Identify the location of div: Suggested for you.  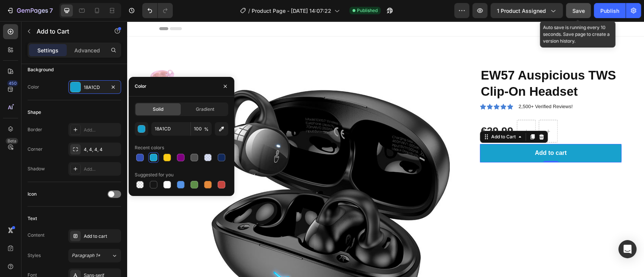
(154, 175).